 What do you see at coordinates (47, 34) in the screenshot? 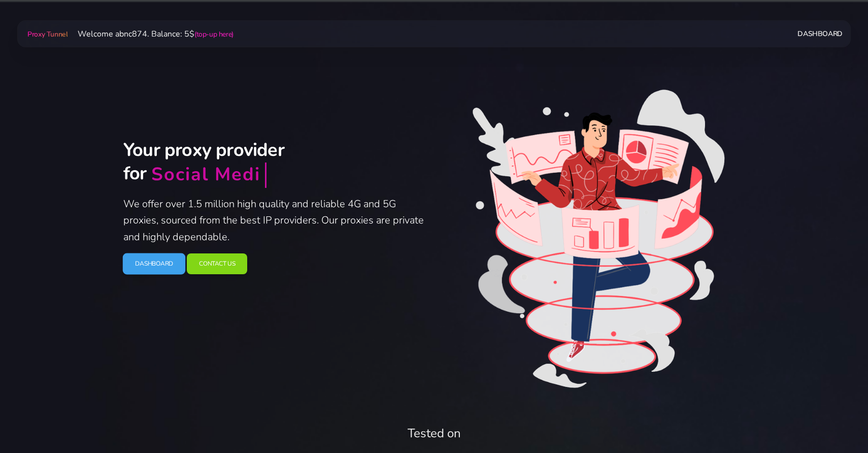
I see `a: Proxy Tunnel` at bounding box center [47, 34].